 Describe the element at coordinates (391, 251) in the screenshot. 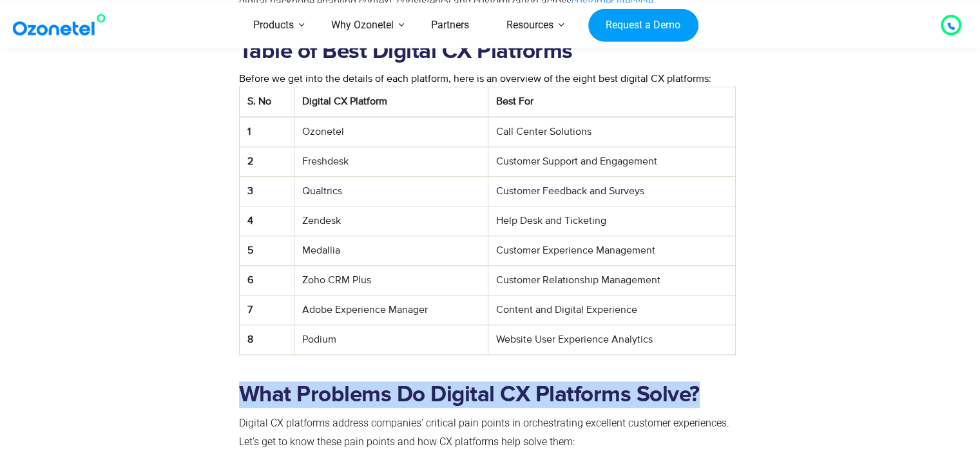

I see `td: Medallia` at that location.